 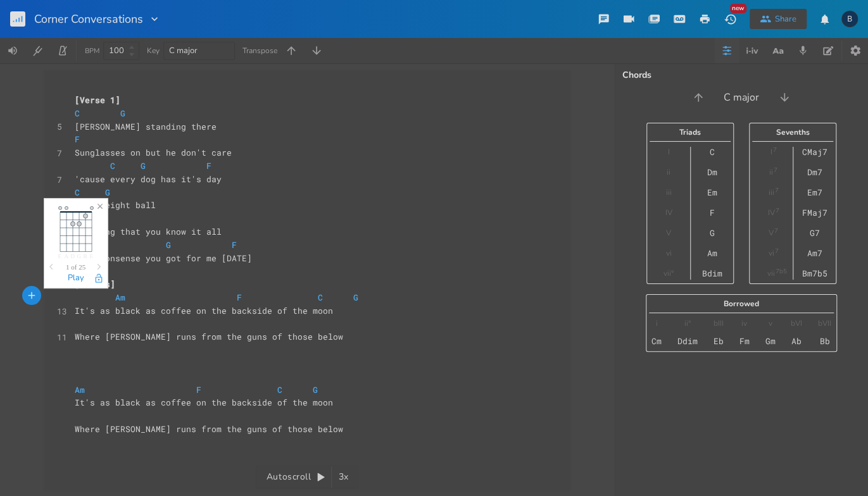 I want to click on div: vii, so click(x=771, y=273).